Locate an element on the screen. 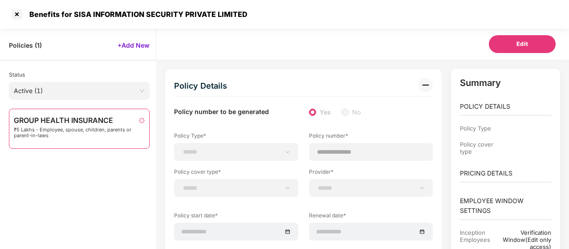 The height and width of the screenshot is (249, 569). label: Renewal date* is located at coordinates (371, 217).